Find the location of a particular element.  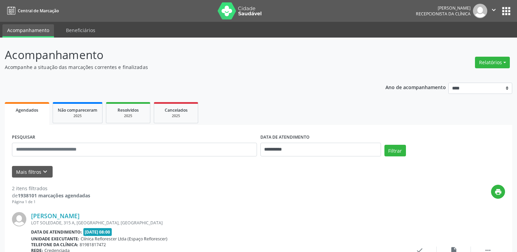

b: Telefone da clínica: is located at coordinates (55, 245).